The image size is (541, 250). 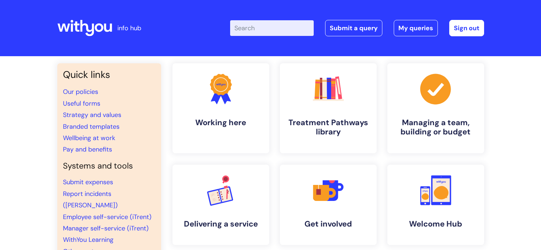 What do you see at coordinates (436, 127) in the screenshot?
I see `h4: Managing a team, building or budget` at bounding box center [436, 127].